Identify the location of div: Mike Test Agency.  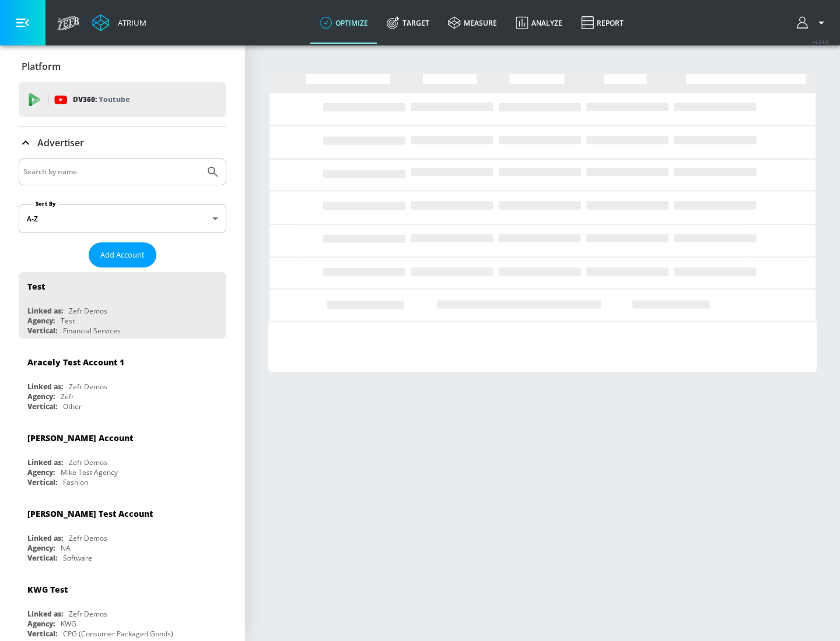
(90, 472).